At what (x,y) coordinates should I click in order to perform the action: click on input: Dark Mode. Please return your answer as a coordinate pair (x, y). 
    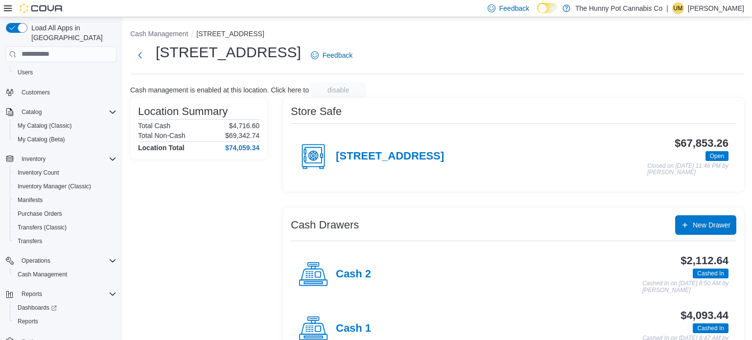
    Looking at the image, I should click on (547, 8).